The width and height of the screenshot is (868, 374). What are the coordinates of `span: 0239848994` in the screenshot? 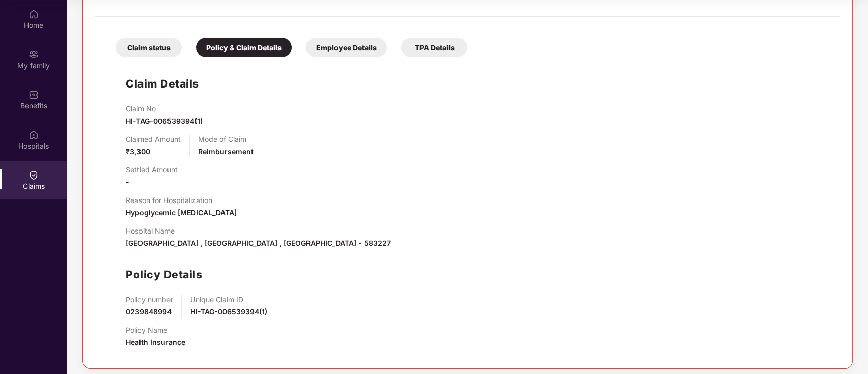 It's located at (148, 311).